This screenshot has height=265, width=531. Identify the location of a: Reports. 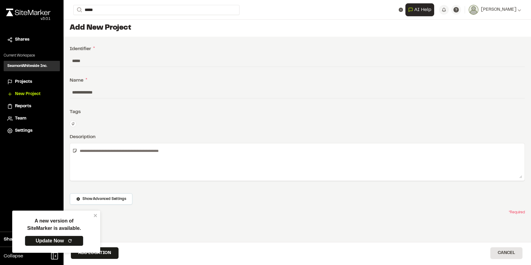
(32, 106).